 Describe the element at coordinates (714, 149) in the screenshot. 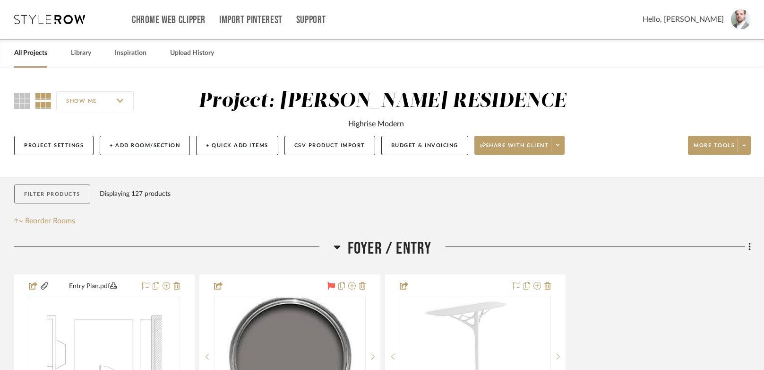

I see `span: More tools` at that location.